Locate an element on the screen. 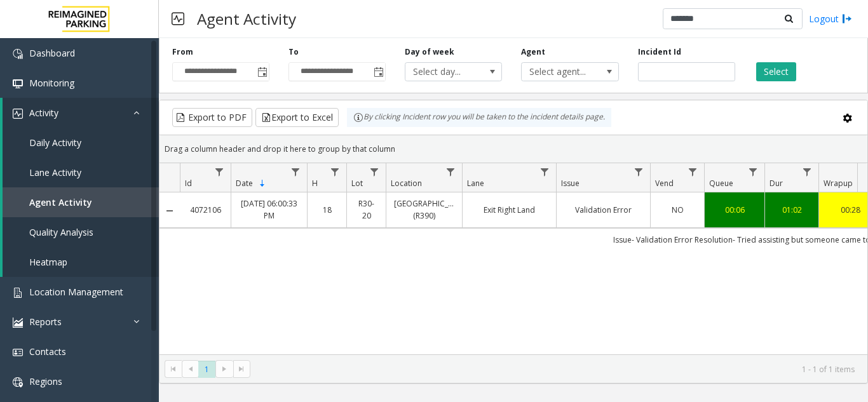 This screenshot has width=868, height=402. a: 4072106 is located at coordinates (206, 209).